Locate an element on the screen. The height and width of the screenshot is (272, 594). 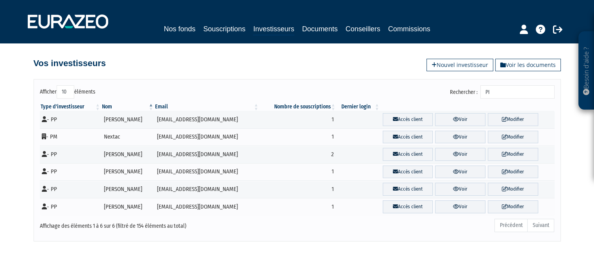
label: Rechercher : is located at coordinates (503, 92).